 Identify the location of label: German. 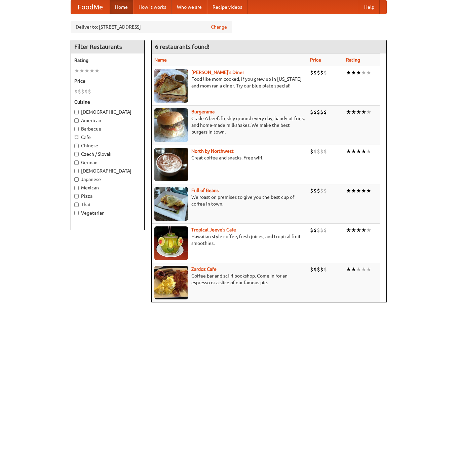
(108, 163).